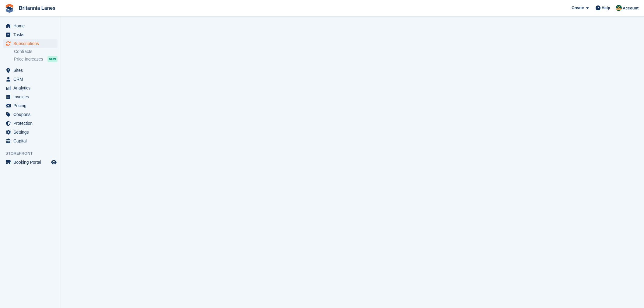 This screenshot has height=308, width=644. Describe the element at coordinates (31, 106) in the screenshot. I see `span: Pricing` at that location.